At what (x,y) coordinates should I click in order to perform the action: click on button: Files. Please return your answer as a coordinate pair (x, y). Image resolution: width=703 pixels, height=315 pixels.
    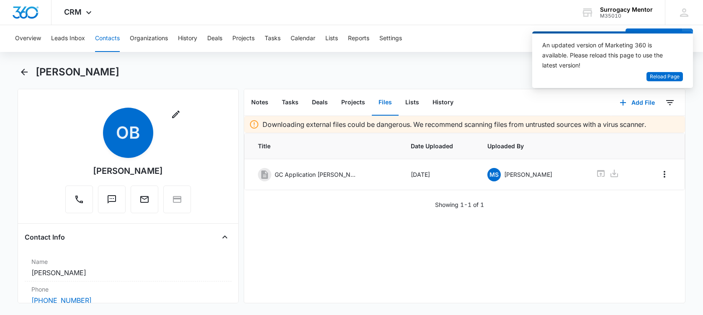
    Looking at the image, I should click on (385, 103).